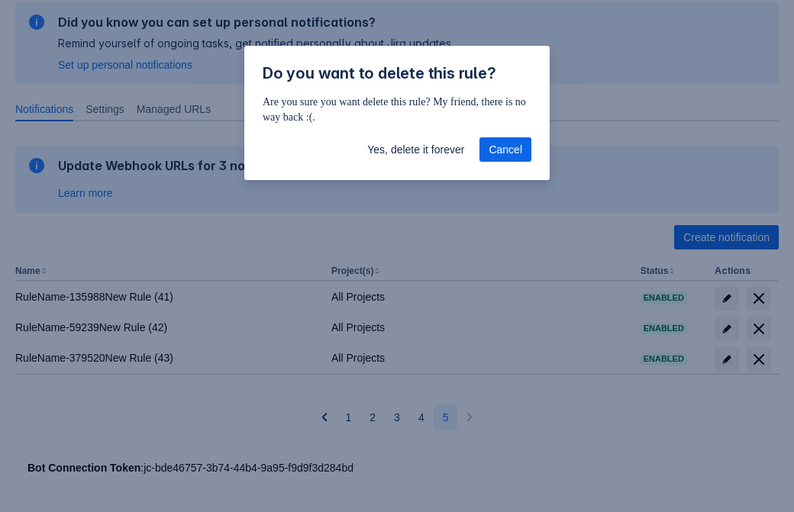 The height and width of the screenshot is (512, 794). I want to click on button: Cancel, so click(505, 150).